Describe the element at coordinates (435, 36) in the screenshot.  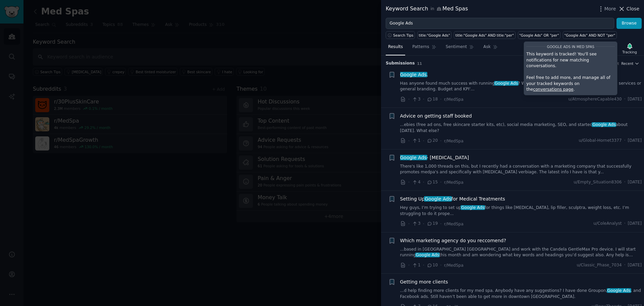
I see `div: title:"Google Ads"` at that location.